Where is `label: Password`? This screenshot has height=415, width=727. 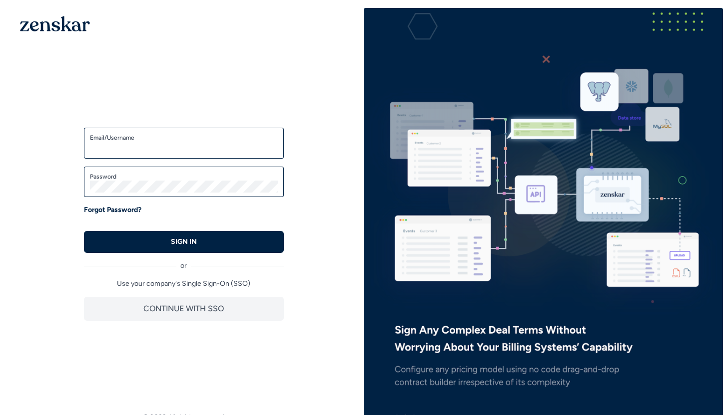
label: Password is located at coordinates (184, 177).